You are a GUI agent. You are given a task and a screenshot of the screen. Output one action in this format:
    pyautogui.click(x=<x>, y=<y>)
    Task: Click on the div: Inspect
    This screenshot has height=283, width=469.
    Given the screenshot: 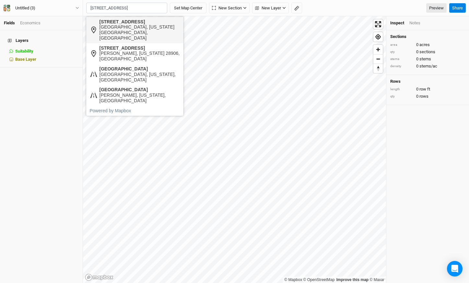 What is the action you would take?
    pyautogui.click(x=397, y=23)
    